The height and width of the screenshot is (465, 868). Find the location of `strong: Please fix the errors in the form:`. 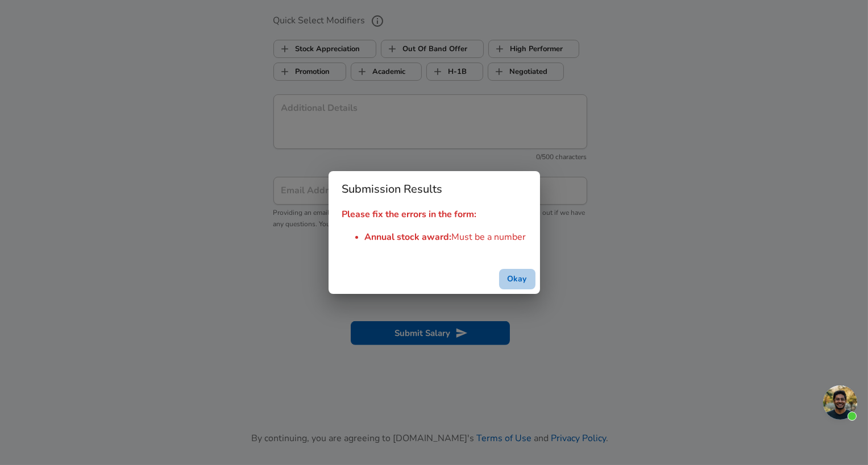

strong: Please fix the errors in the form: is located at coordinates (409, 214).